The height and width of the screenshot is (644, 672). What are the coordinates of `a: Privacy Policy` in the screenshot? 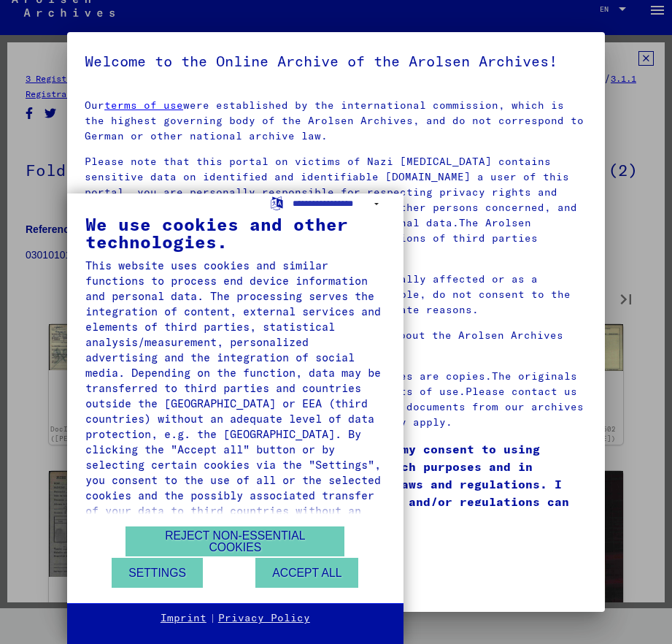 It's located at (264, 618).